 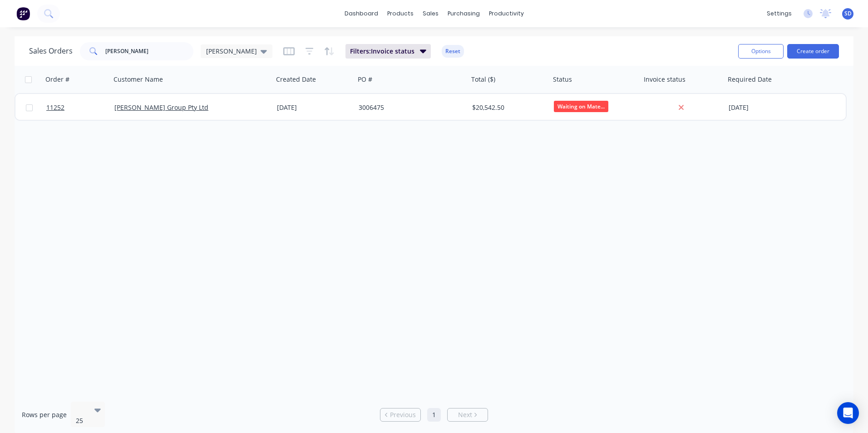 I want to click on span: Filters: Invoice status, so click(x=382, y=51).